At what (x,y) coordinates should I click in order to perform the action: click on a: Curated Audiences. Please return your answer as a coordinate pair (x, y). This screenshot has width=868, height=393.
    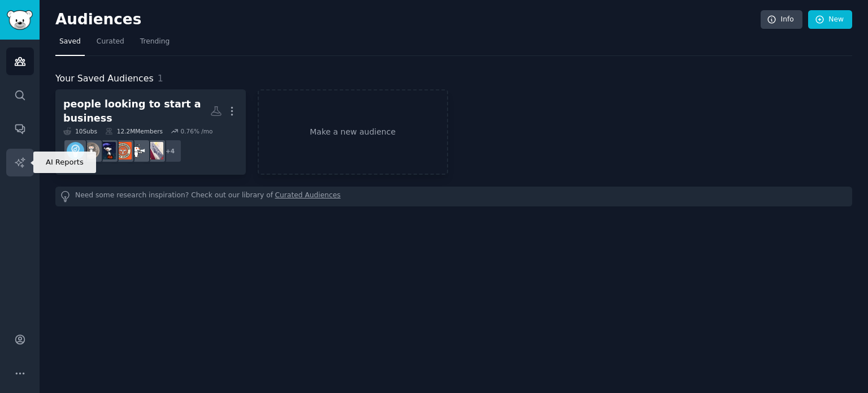
    Looking at the image, I should click on (308, 196).